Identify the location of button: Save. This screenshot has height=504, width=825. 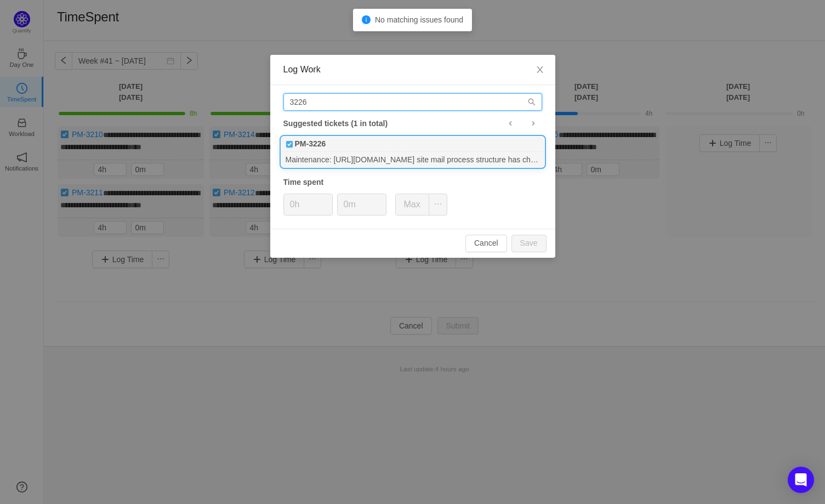
(530, 243).